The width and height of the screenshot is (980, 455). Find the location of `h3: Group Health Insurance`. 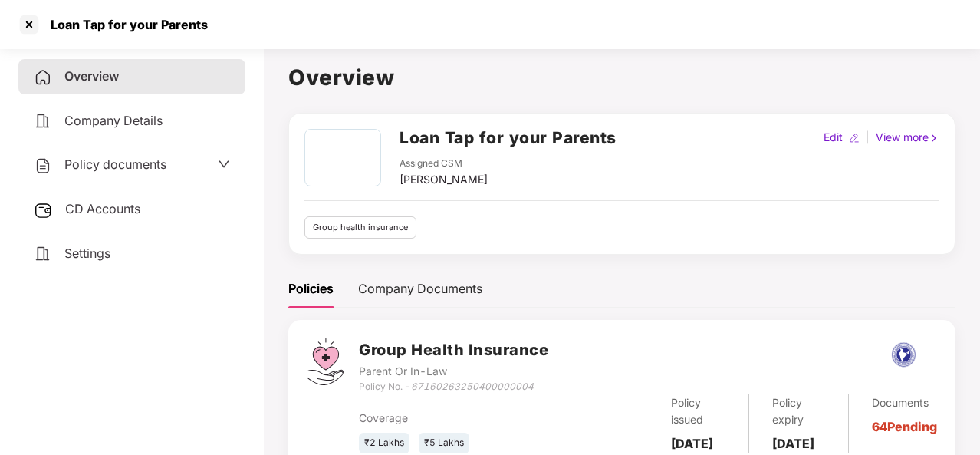

h3: Group Health Insurance is located at coordinates (453, 350).